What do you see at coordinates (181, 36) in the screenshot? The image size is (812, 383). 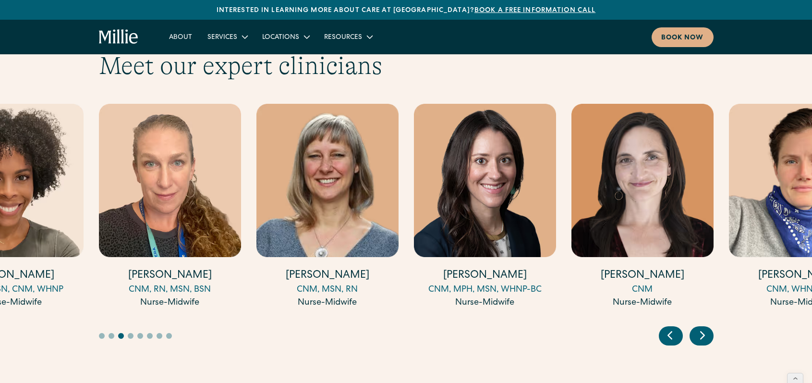 I see `a: About` at bounding box center [181, 36].